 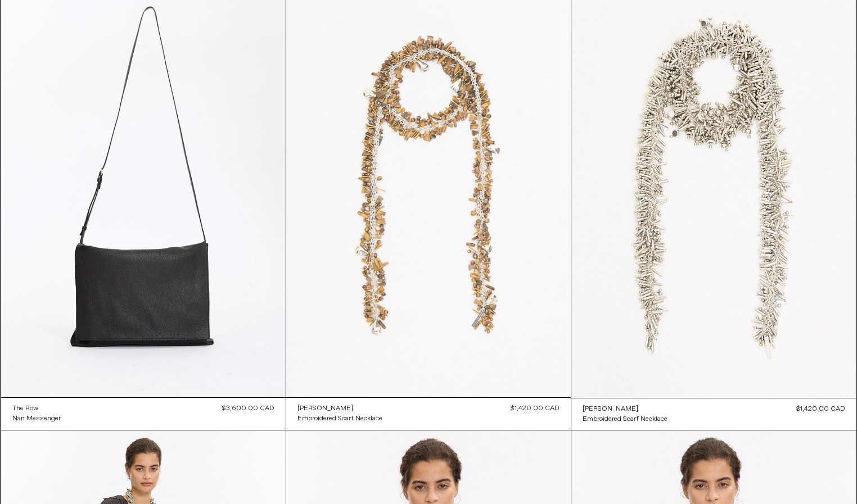 I want to click on div: $3,600.00 CAD, so click(x=248, y=409).